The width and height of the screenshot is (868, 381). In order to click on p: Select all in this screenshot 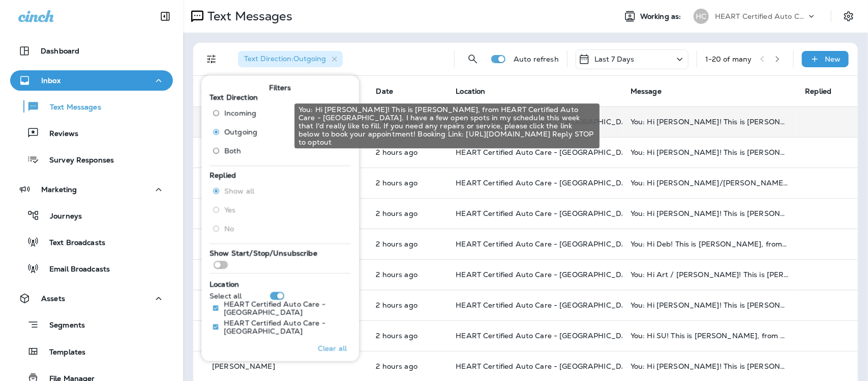, I will do `click(225, 295)`.